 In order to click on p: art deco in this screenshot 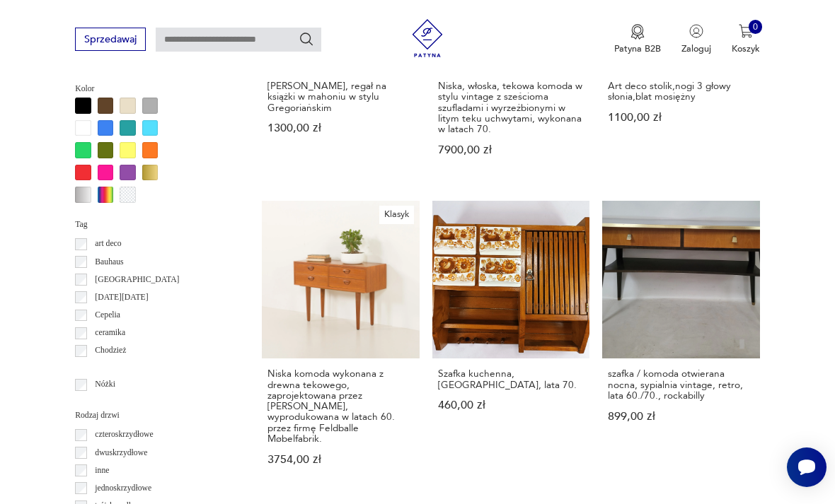, I will do `click(108, 244)`.